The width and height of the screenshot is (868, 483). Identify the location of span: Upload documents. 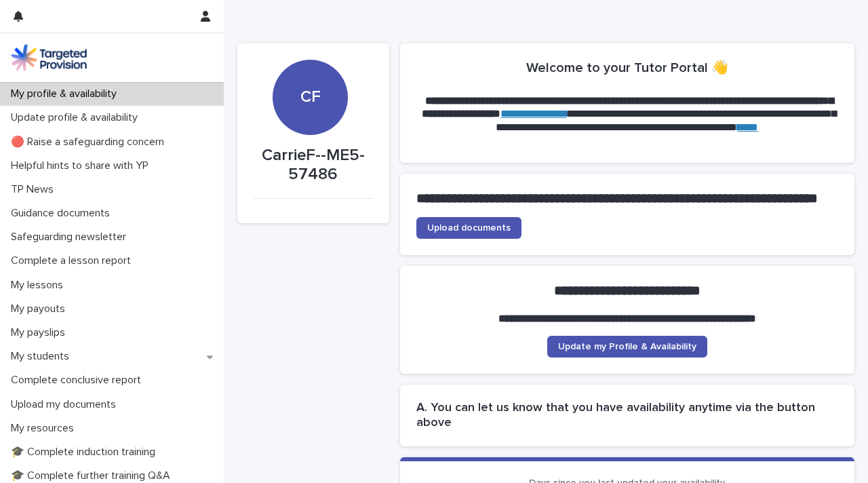
(468, 228).